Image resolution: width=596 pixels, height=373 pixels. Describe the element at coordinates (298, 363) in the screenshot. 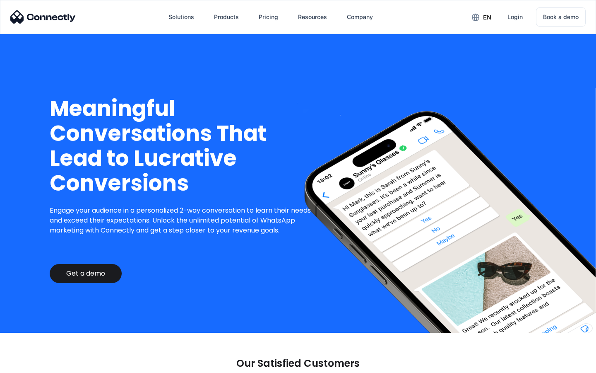

I see `p: Our Satisfied Customers` at that location.